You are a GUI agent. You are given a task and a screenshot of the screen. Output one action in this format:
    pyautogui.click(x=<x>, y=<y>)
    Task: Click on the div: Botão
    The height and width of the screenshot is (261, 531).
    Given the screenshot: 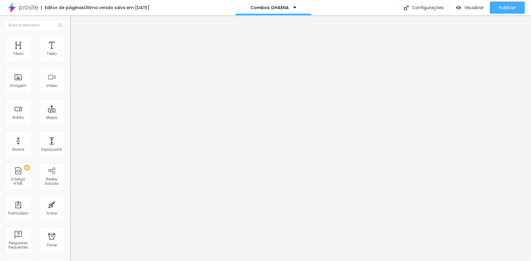 What is the action you would take?
    pyautogui.click(x=18, y=118)
    